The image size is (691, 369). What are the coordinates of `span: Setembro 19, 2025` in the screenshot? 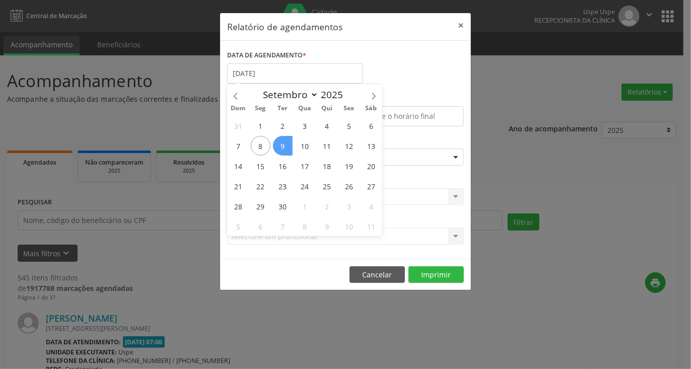 It's located at (349, 166).